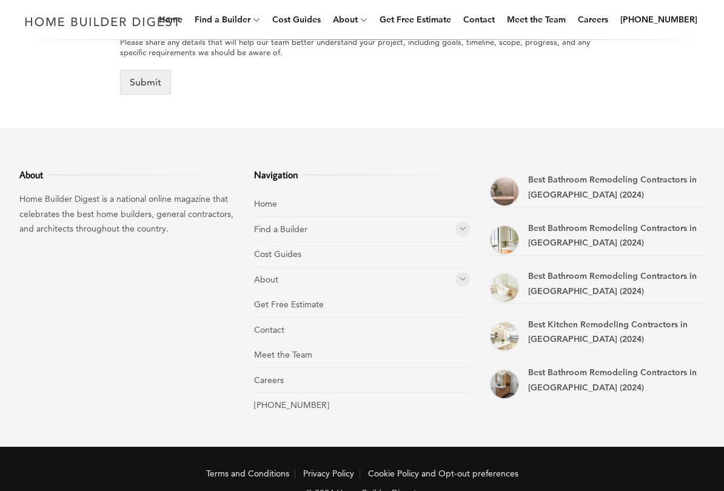 The width and height of the screenshot is (724, 491). What do you see at coordinates (362, 48) in the screenshot?
I see `div: Please share any details that will help our team better understand your project, including goals,...` at bounding box center [362, 48].